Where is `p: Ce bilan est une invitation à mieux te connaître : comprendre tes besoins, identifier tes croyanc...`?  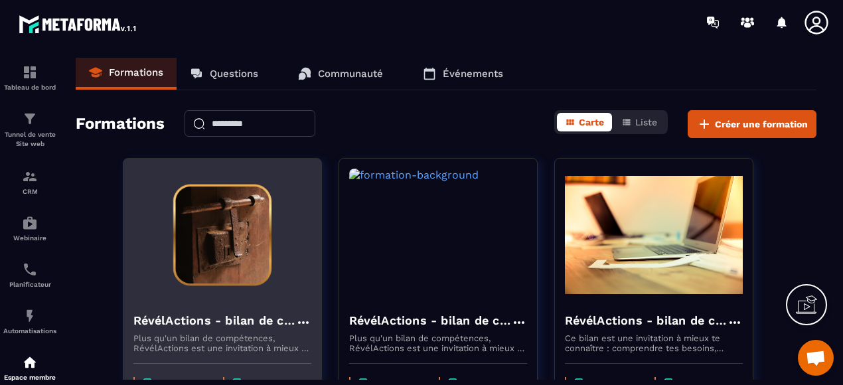
p: Ce bilan est une invitation à mieux te connaître : comprendre tes besoins, identifier tes croyanc... is located at coordinates (654, 343).